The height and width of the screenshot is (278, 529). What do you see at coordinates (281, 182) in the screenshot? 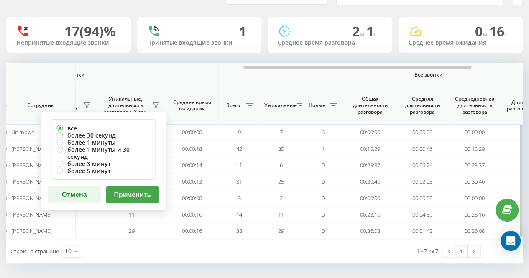
I see `span: 25` at bounding box center [281, 182].